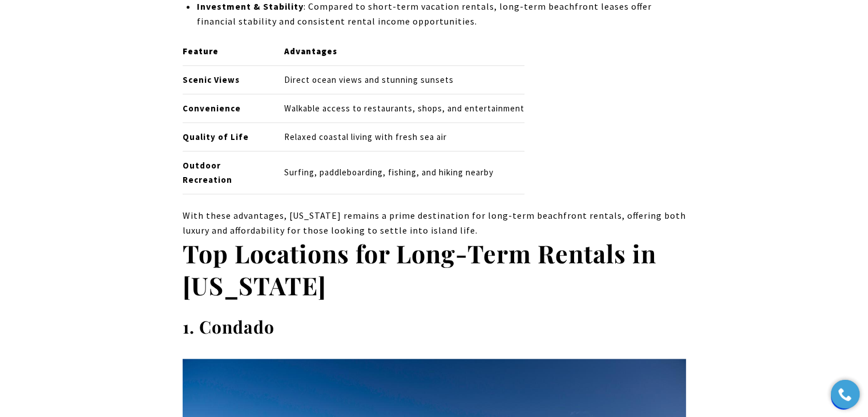 Image resolution: width=868 pixels, height=417 pixels. Describe the element at coordinates (212, 108) in the screenshot. I see `strong: Convenience` at that location.